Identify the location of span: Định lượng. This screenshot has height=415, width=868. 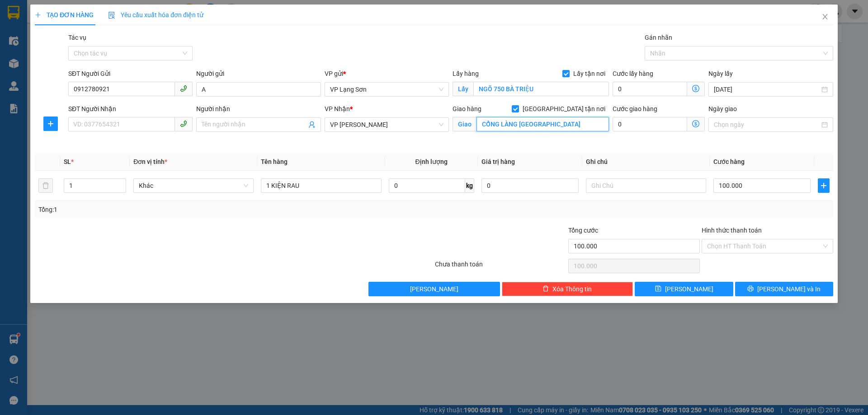
(431, 162).